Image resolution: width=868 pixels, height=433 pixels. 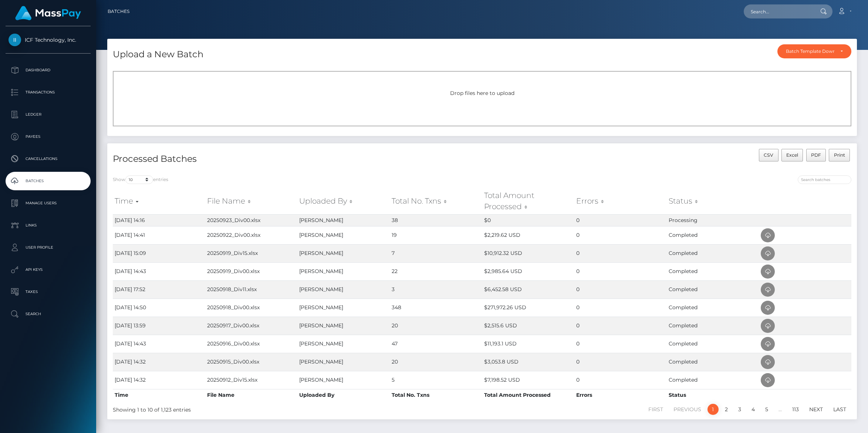 What do you see at coordinates (48, 92) in the screenshot?
I see `p: Transactions` at bounding box center [48, 92].